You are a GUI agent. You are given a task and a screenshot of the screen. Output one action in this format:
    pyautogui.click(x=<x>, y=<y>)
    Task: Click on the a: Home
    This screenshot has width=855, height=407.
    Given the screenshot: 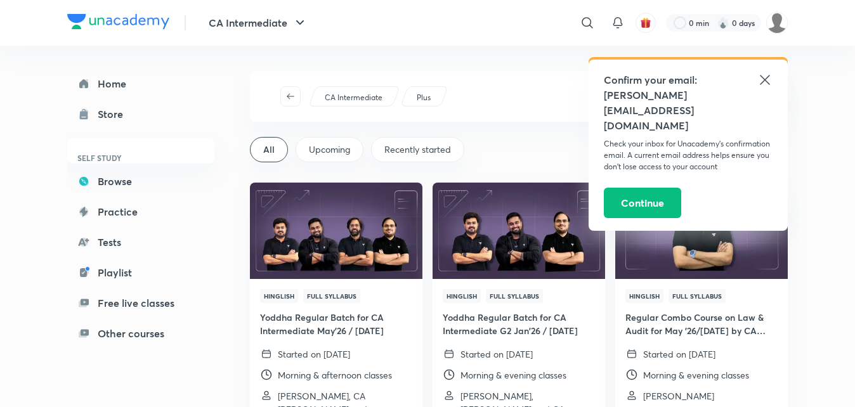 What is the action you would take?
    pyautogui.click(x=141, y=84)
    